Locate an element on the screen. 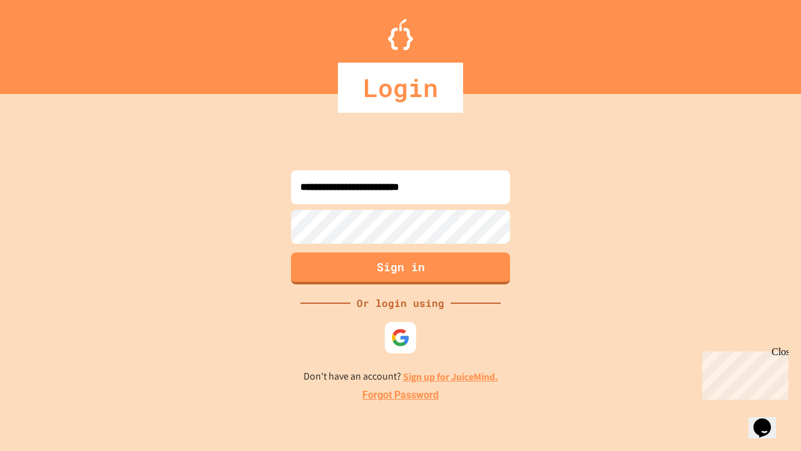  div: Chat with us now!Close is located at coordinates (46, 42).